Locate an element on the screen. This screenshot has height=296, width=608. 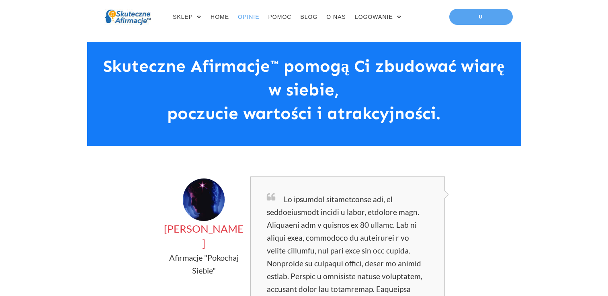
span: LOGOWANIE is located at coordinates (373, 17).